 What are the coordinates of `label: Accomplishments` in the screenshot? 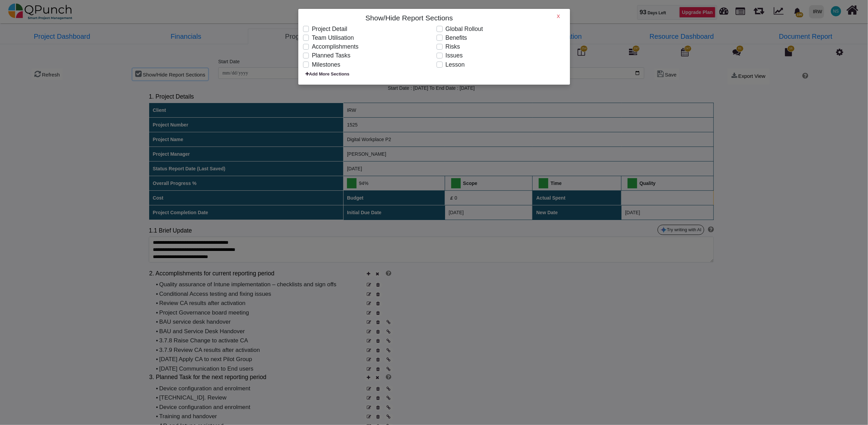 It's located at (335, 47).